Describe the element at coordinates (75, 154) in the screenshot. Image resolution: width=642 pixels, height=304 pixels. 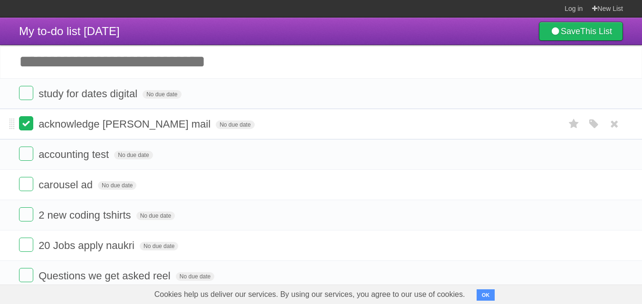
I see `span: accounting test` at that location.